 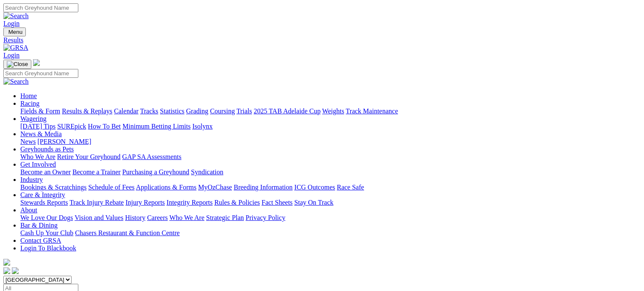 I want to click on a: News, so click(x=28, y=141).